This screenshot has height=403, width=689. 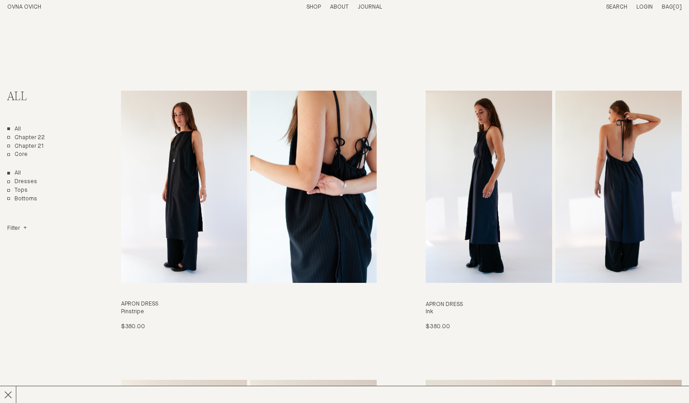 I want to click on a: Core, so click(x=17, y=154).